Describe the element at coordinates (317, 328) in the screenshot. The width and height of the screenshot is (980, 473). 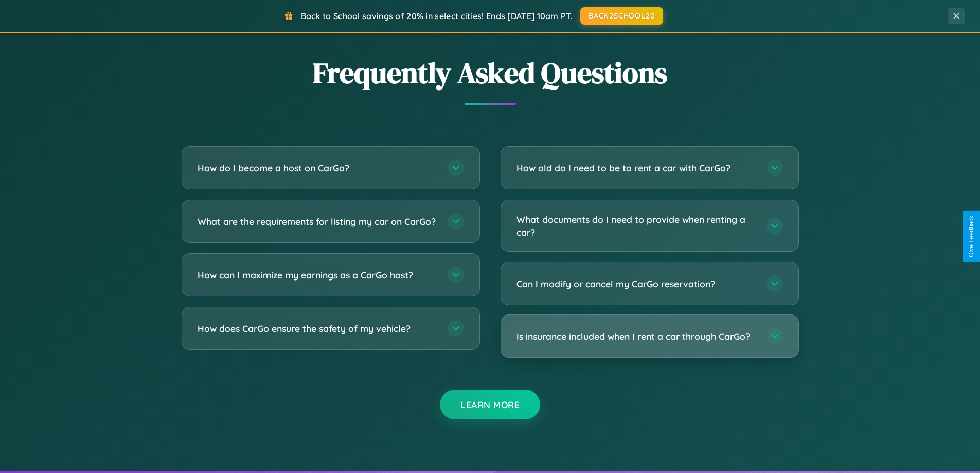
I see `h3: How does CarGo ensure the safety of my vehicle?` at that location.